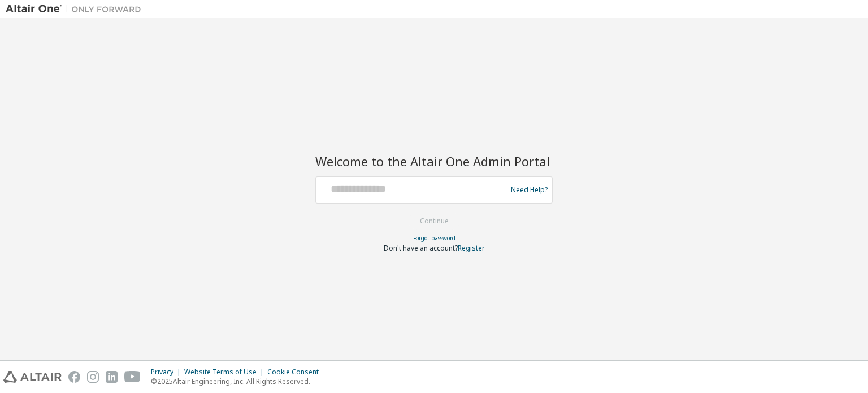 The width and height of the screenshot is (868, 393). I want to click on a: Forgot password, so click(434, 238).